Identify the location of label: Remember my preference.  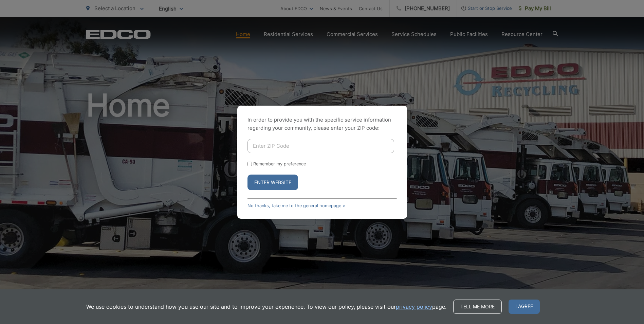
(279, 164).